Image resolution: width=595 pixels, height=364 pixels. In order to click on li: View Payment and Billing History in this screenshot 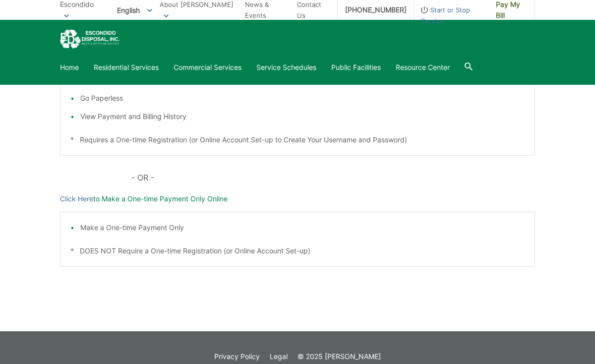, I will do `click(302, 117)`.